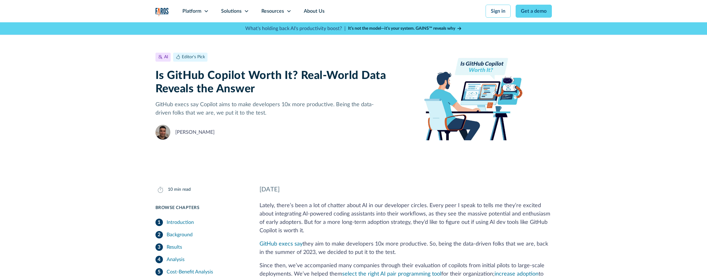  I want to click on div: Results, so click(174, 247).